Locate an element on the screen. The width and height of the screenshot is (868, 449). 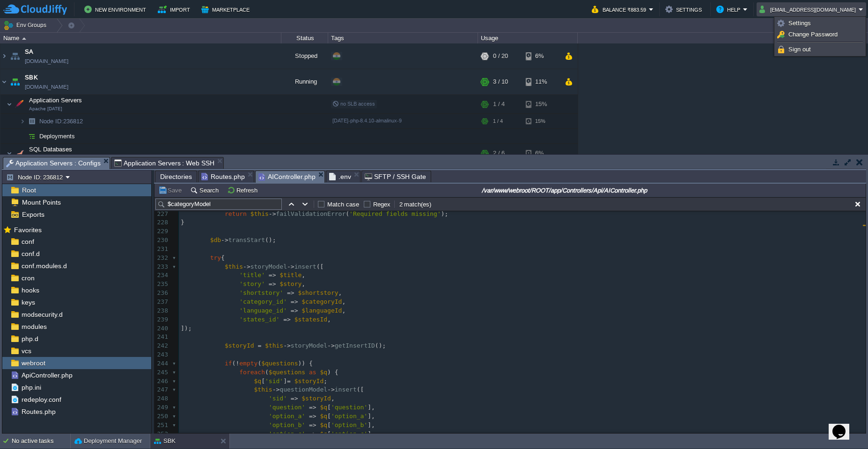
a: ApiController.php is located at coordinates (47, 376).